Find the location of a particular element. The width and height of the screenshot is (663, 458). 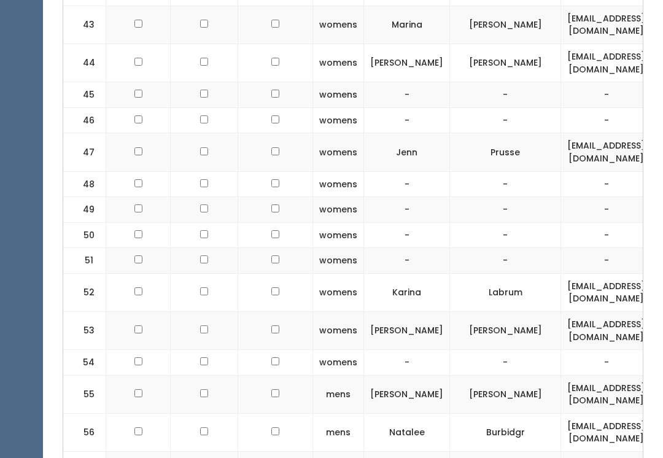

td: 45 is located at coordinates (85, 95).